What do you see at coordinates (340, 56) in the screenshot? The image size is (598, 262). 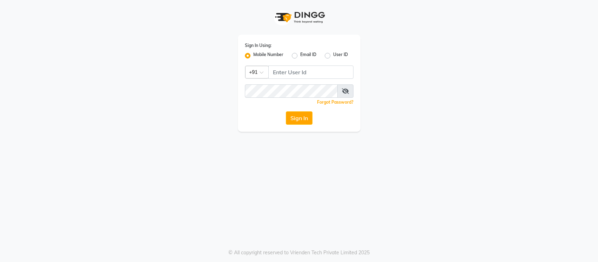 I see `label: User ID` at bounding box center [340, 56].